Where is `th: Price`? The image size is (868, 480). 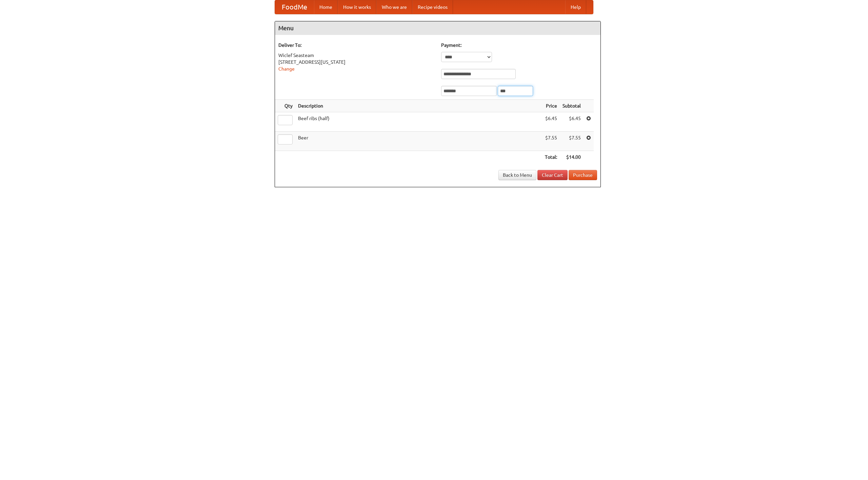 th: Price is located at coordinates (551, 106).